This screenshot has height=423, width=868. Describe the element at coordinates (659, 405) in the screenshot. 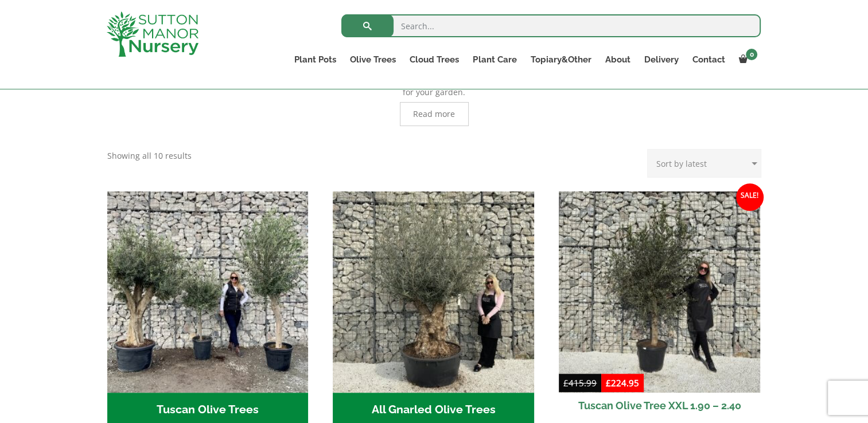

I see `h2: Tuscan Olive Tree XXL 1.90 – 2.40` at that location.